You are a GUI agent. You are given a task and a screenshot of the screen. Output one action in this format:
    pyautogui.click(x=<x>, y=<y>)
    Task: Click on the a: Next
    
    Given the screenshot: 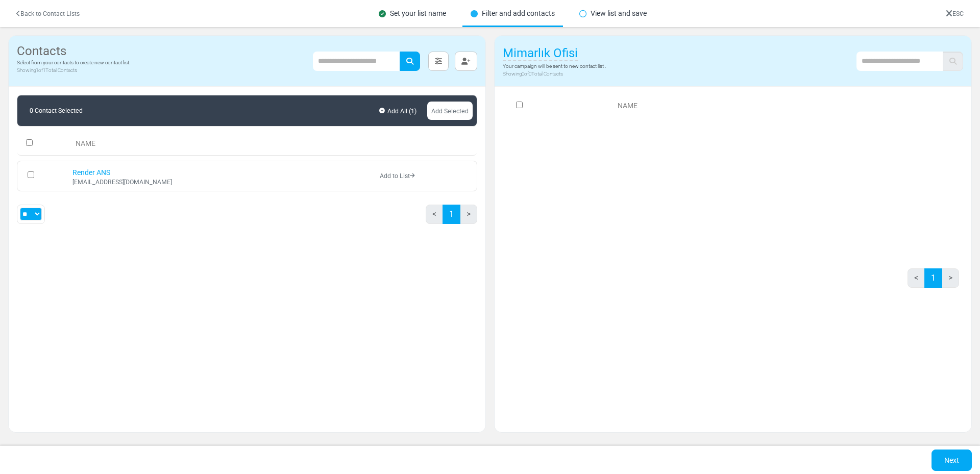 What is the action you would take?
    pyautogui.click(x=951, y=460)
    